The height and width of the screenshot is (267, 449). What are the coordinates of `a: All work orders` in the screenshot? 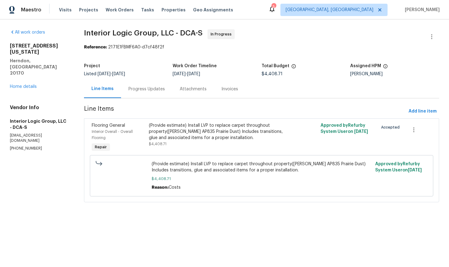 It's located at (27, 32).